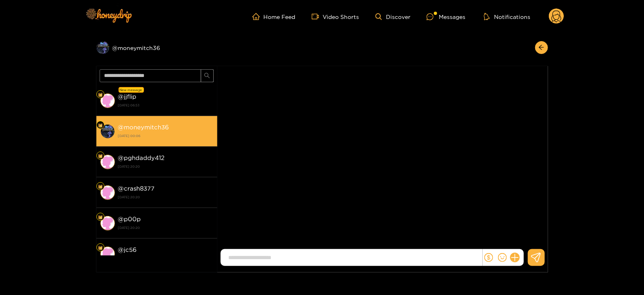  I want to click on strong: @ moneymitch36, so click(143, 127).